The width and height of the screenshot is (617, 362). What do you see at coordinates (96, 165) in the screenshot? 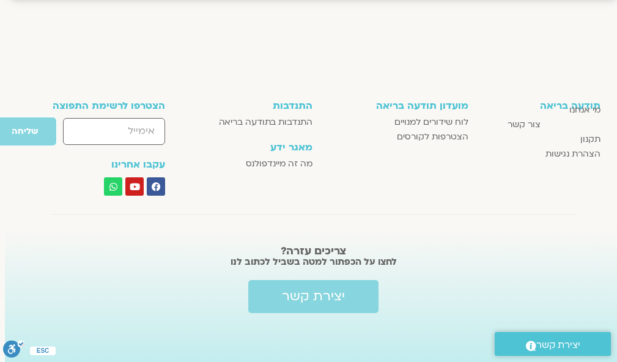
I see `h3: עקבו אחרינו` at bounding box center [96, 165].